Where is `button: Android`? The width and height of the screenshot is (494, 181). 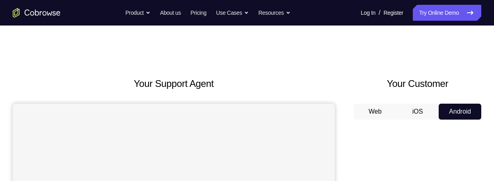
button: Android is located at coordinates (460, 111).